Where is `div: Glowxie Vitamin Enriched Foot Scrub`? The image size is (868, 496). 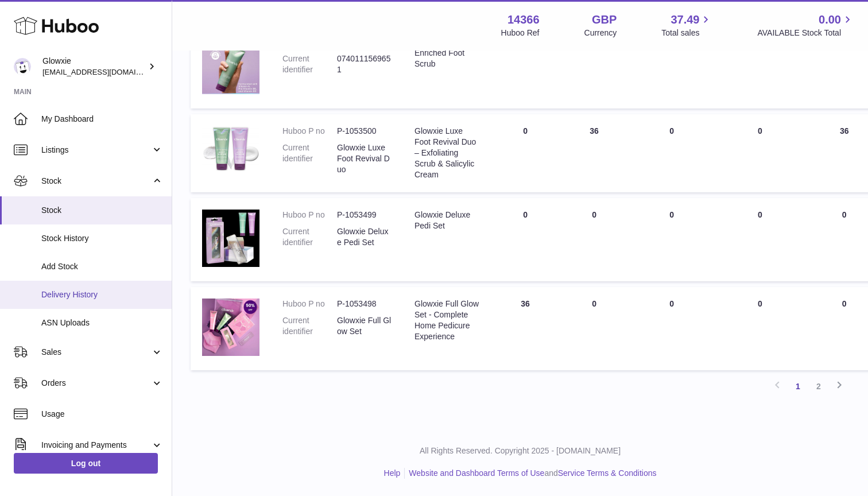
div: Glowxie Vitamin Enriched Foot Scrub is located at coordinates (446, 53).